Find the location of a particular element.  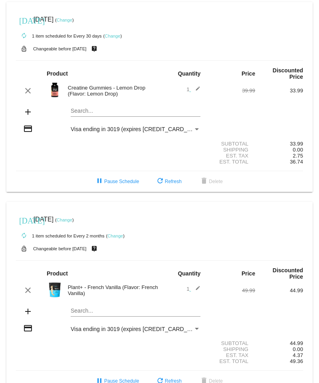

img: Image-1-Creatine-Gummies-Roman-Berezecky_optimized.png is located at coordinates (55, 90).